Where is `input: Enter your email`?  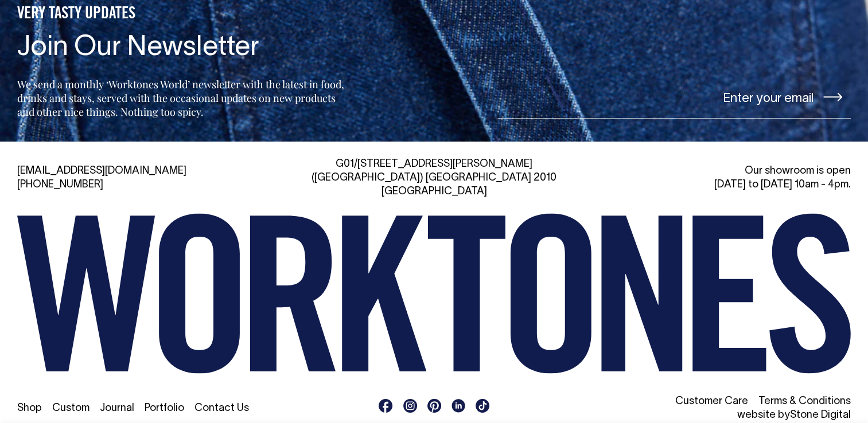 input: Enter your email is located at coordinates (674, 96).